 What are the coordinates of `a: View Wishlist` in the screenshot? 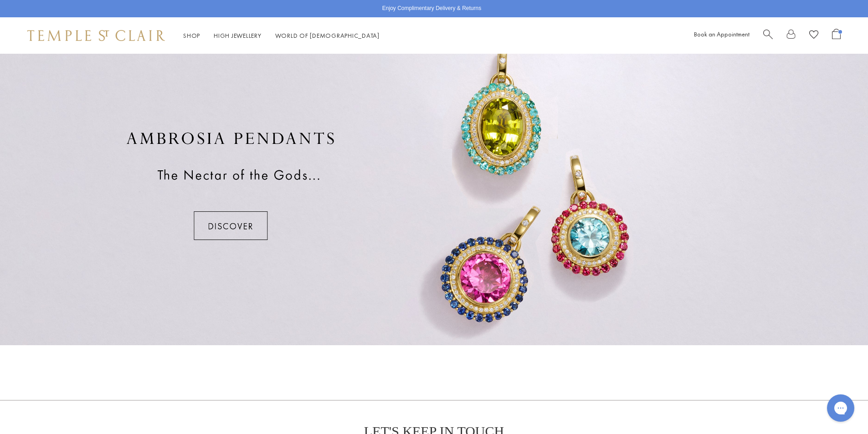 It's located at (814, 35).